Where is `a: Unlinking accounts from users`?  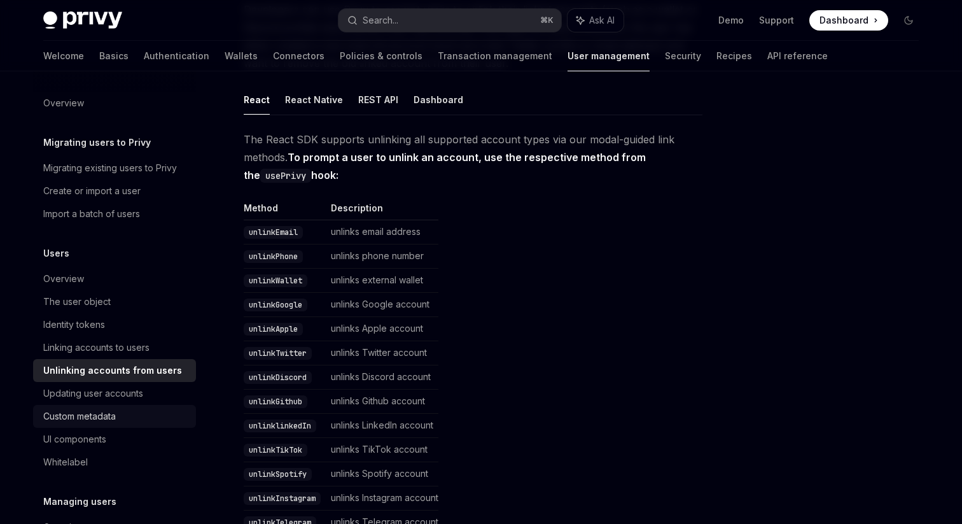
a: Unlinking accounts from users is located at coordinates (115, 370).